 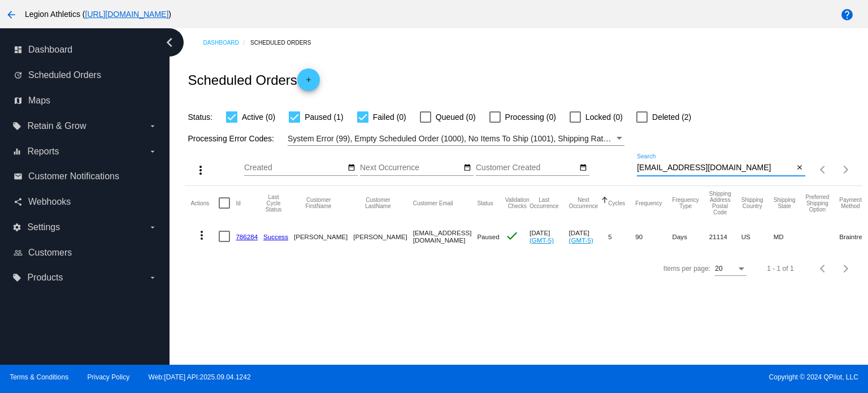 What do you see at coordinates (318, 203) in the screenshot?
I see `button: Change sorting for CustomerFirstName` at bounding box center [318, 203].